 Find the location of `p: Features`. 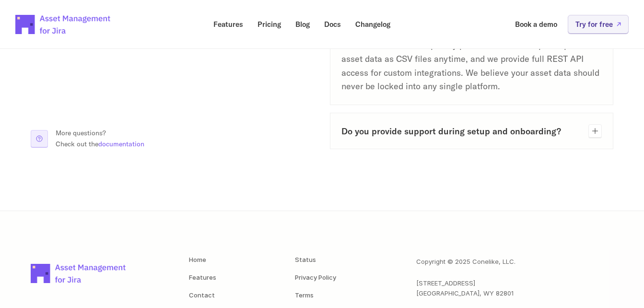

p: Features is located at coordinates (228, 24).